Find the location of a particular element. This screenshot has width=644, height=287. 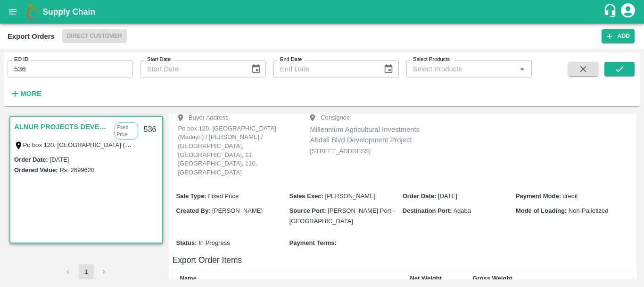

label: Select Products is located at coordinates (432, 60).